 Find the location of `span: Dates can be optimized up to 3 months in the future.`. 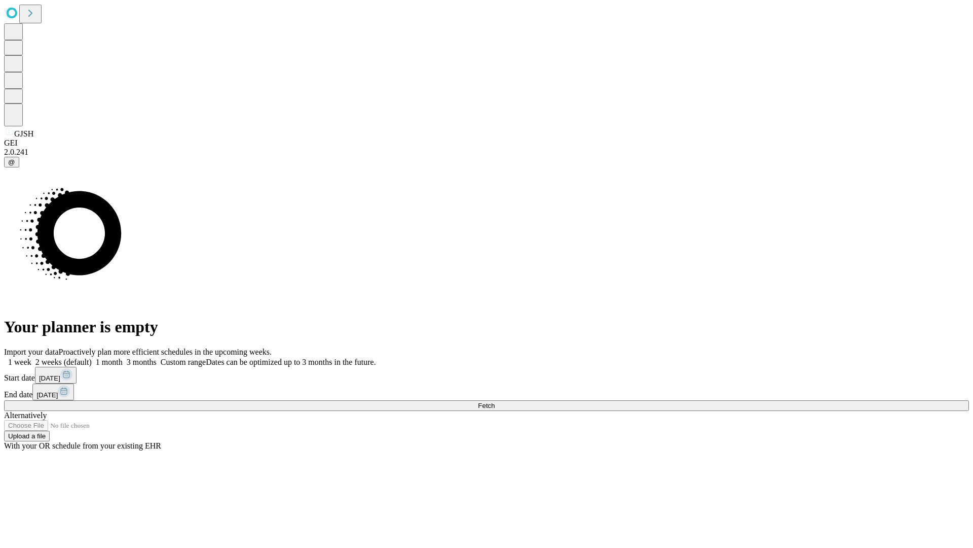

span: Dates can be optimized up to 3 months in the future. is located at coordinates (291, 362).